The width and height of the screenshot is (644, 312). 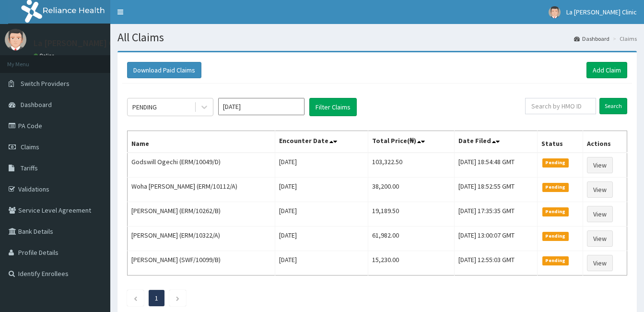 I want to click on li: Claims, so click(x=623, y=38).